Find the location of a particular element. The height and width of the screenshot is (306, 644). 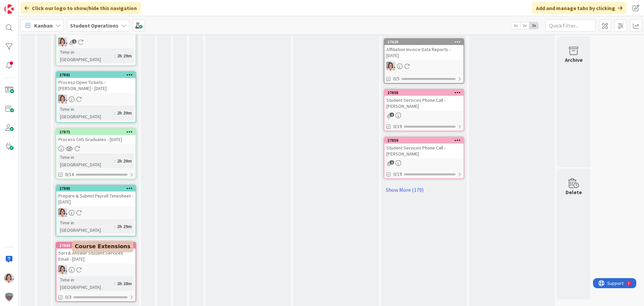

span: Kanban is located at coordinates (43, 25).